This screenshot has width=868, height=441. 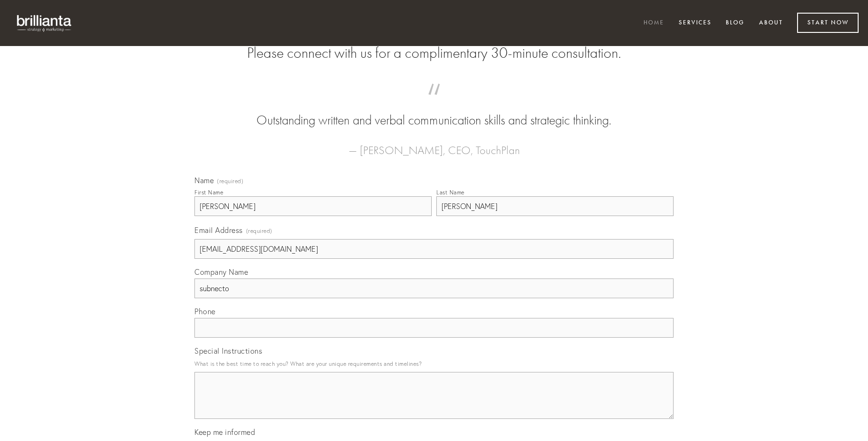 What do you see at coordinates (228, 351) in the screenshot?
I see `span: Special Instructions` at bounding box center [228, 351].